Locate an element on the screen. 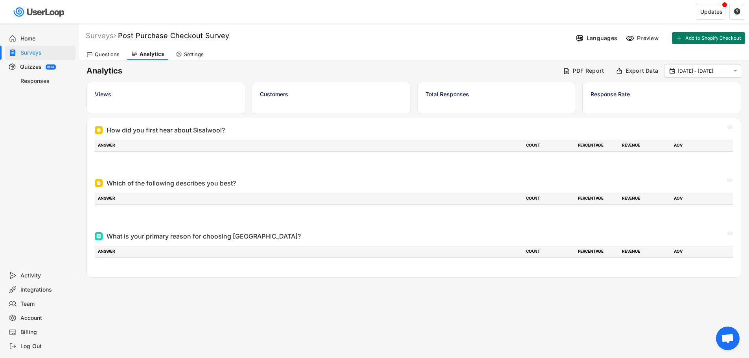 This screenshot has width=749, height=358. div: Response Rate is located at coordinates (661, 94).